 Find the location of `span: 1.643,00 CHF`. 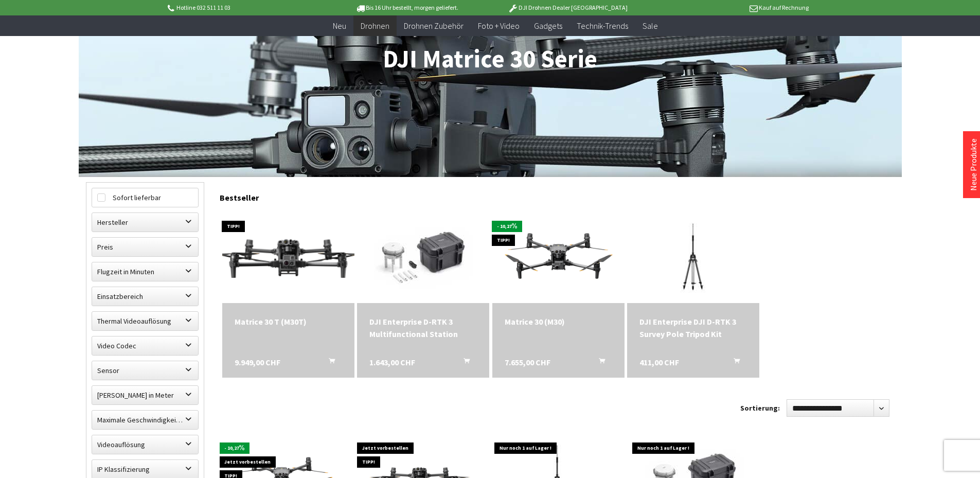

span: 1.643,00 CHF is located at coordinates (392, 362).